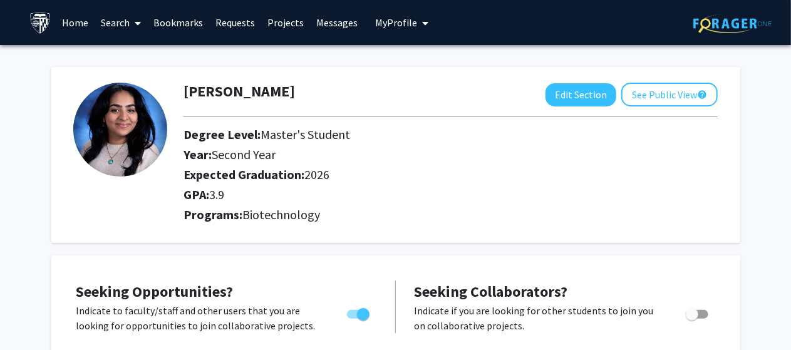 This screenshot has height=350, width=791. What do you see at coordinates (491, 291) in the screenshot?
I see `span: Seeking Collaborators?` at bounding box center [491, 291].